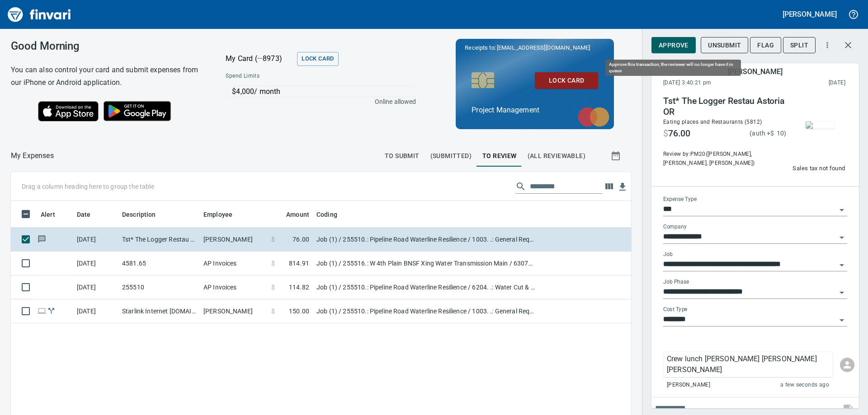 This screenshot has height=415, width=868. I want to click on span: Online transaction, so click(42, 311).